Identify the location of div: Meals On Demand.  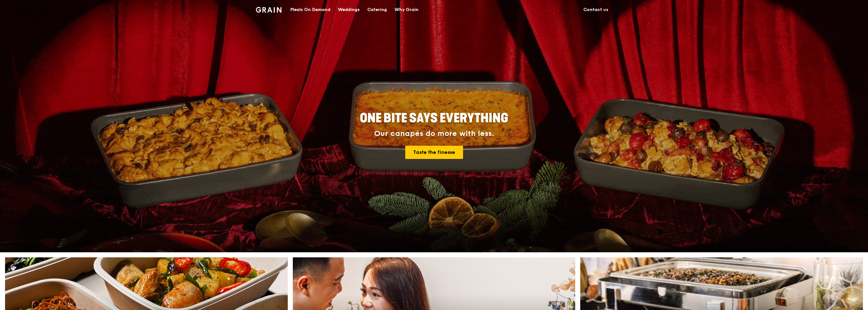
(310, 9).